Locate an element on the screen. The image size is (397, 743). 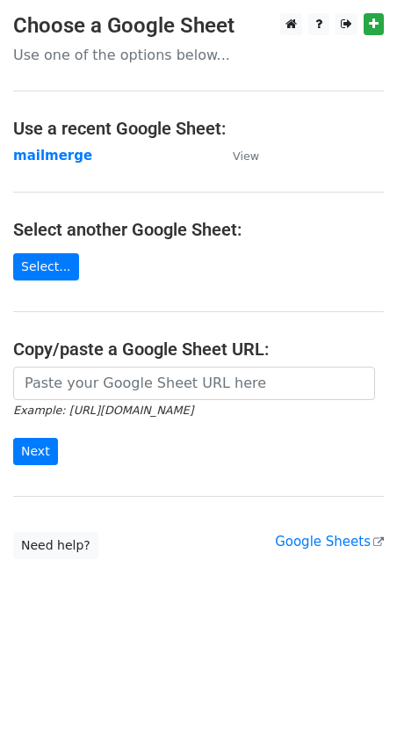
strong: mailmerge is located at coordinates (53, 156).